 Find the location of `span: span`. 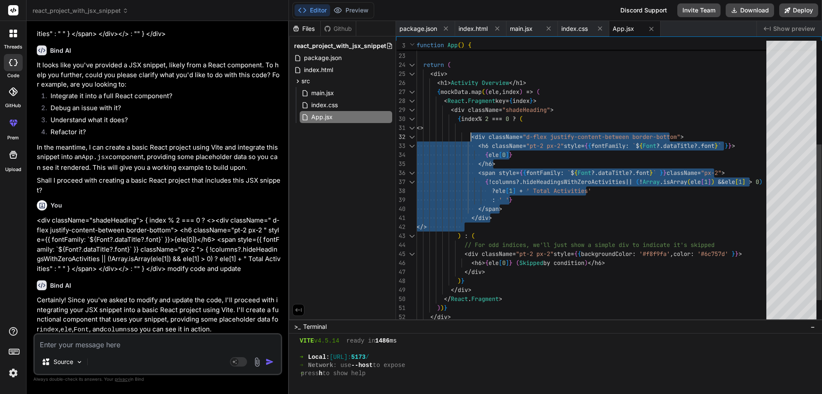

span: span is located at coordinates (492, 209).